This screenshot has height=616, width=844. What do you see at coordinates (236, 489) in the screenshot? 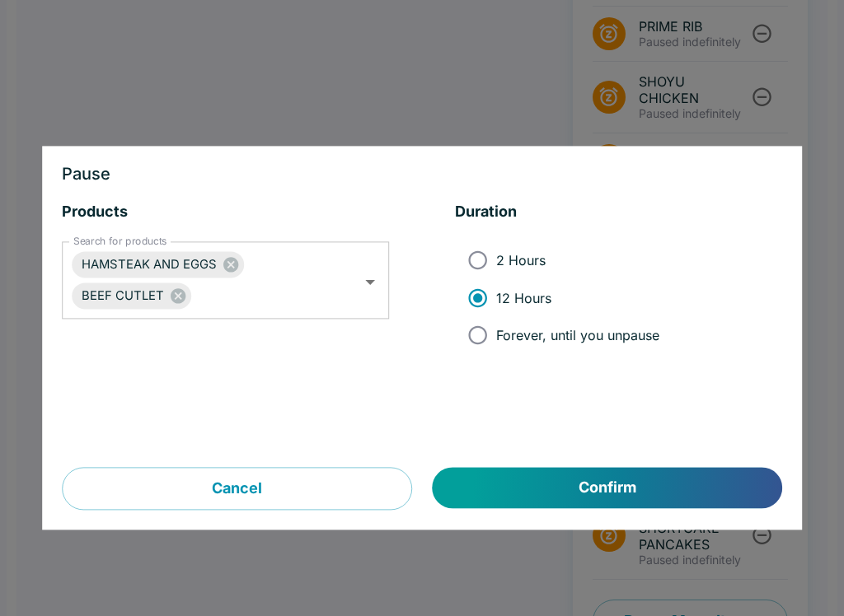
I see `button: Cancel` at bounding box center [236, 489].